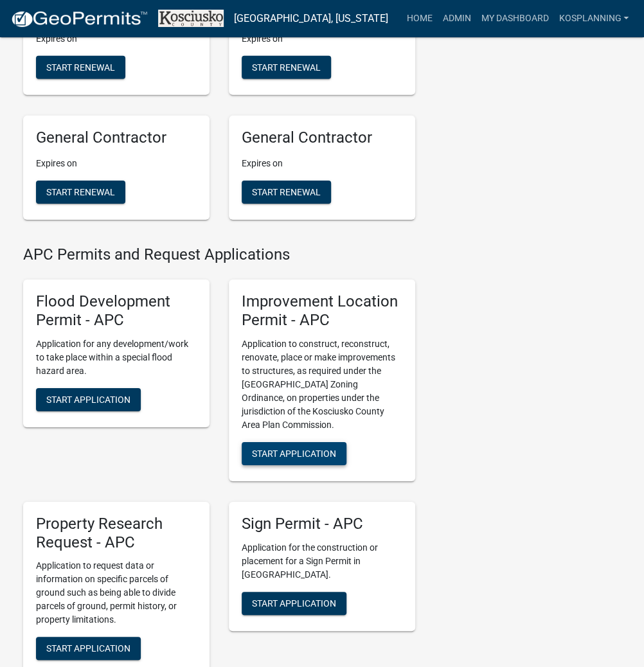  I want to click on p: Application to construct, reconstruct, renovate, place or make improvements to structures, as req..., so click(322, 385).